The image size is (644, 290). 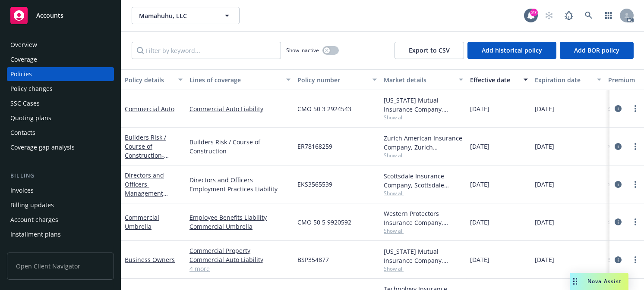 I want to click on span: EKS3565539, so click(x=315, y=184).